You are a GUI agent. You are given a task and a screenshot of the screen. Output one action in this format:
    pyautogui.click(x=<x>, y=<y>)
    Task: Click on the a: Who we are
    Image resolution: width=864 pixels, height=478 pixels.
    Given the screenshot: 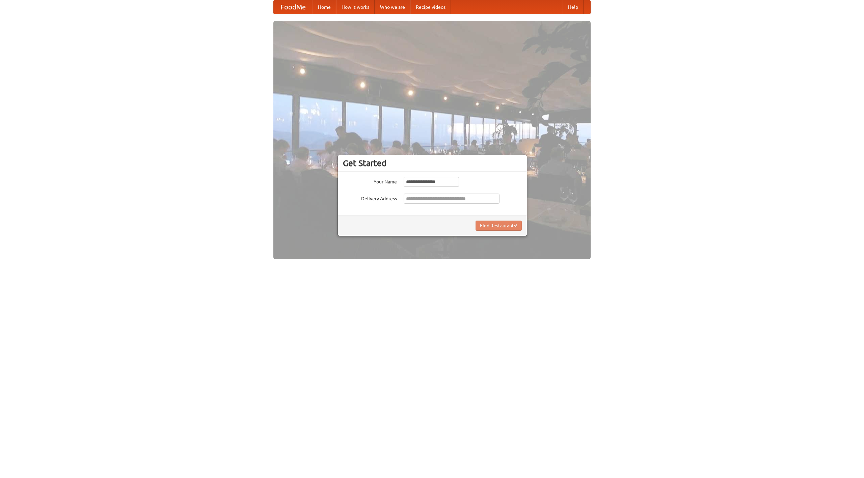 What is the action you would take?
    pyautogui.click(x=393, y=7)
    